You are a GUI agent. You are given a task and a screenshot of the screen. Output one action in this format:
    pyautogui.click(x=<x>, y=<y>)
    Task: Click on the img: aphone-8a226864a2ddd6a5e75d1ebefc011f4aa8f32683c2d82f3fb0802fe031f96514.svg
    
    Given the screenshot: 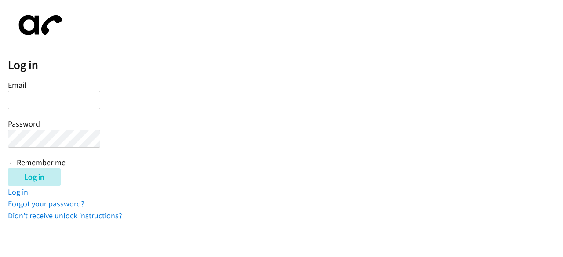 What is the action you would take?
    pyautogui.click(x=39, y=25)
    